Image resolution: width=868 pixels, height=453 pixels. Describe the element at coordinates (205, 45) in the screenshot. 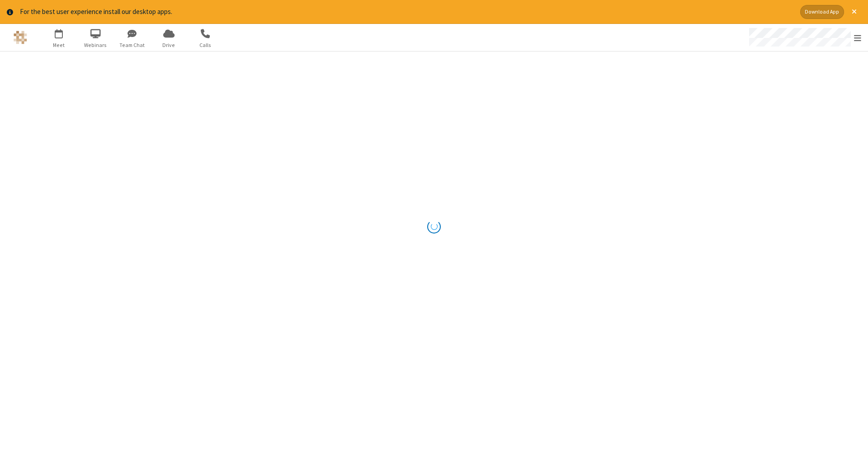

I see `span: Calls` at that location.